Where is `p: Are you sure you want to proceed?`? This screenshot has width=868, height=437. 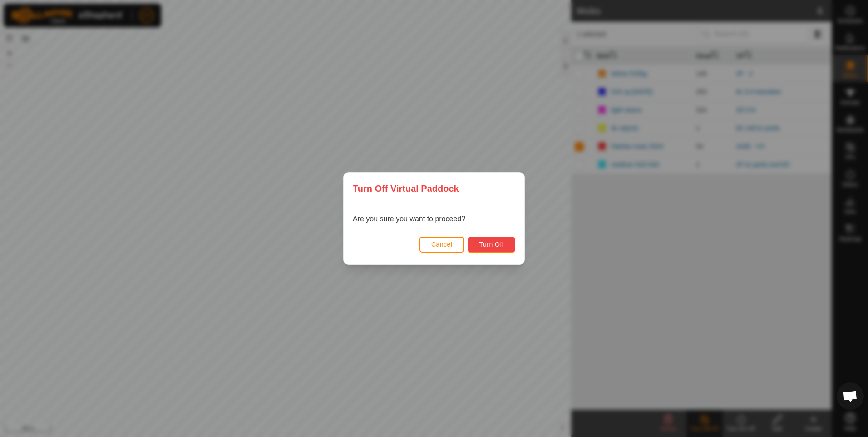
p: Are you sure you want to proceed? is located at coordinates (409, 218).